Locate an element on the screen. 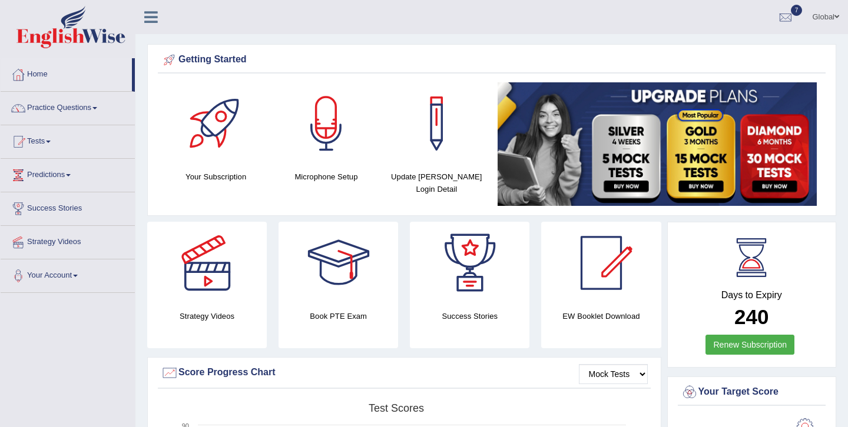 The width and height of the screenshot is (848, 427). b: 240 is located at coordinates (751, 317).